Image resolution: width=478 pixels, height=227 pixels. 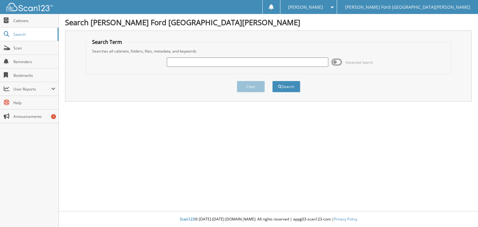 What do you see at coordinates (34, 62) in the screenshot?
I see `span: Reminders` at bounding box center [34, 62].